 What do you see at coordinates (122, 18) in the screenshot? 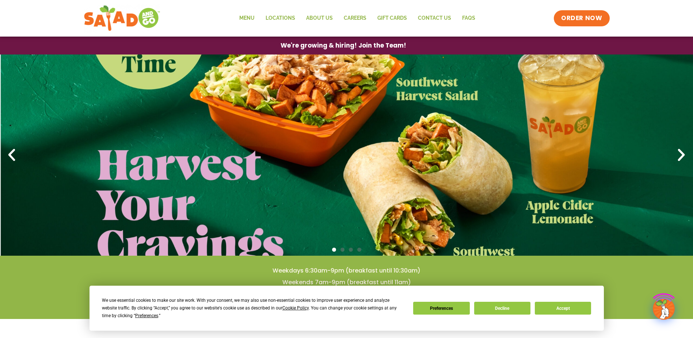
I see `img: new-SAG-logo-768×292` at bounding box center [122, 18].